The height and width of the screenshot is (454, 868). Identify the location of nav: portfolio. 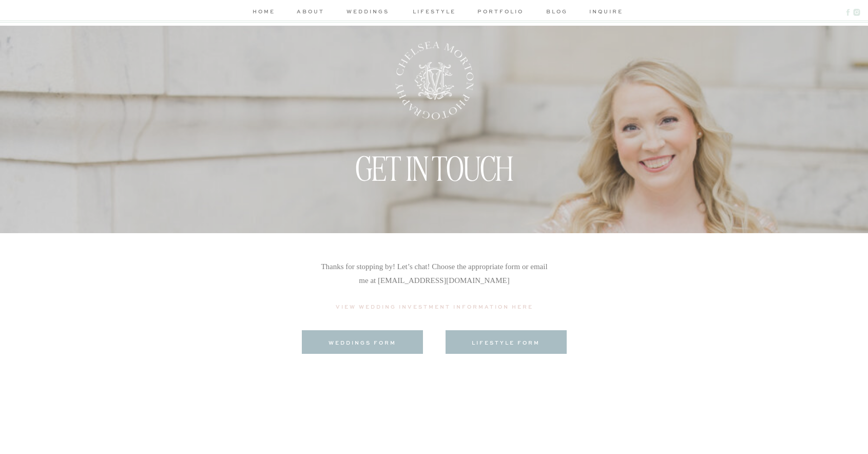
(501, 13).